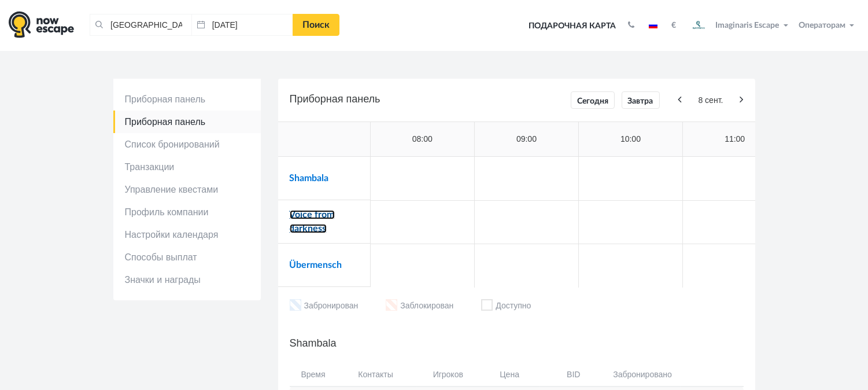  I want to click on th: Игроков, so click(448, 375).